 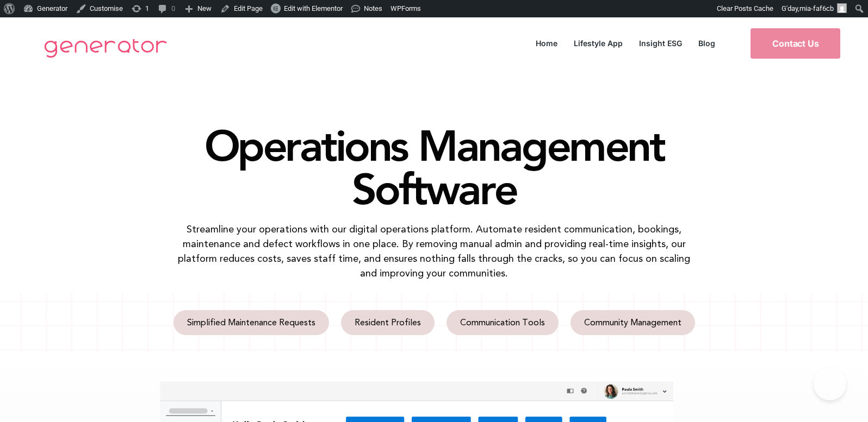 What do you see at coordinates (795, 43) in the screenshot?
I see `a: Contact Us` at bounding box center [795, 43].